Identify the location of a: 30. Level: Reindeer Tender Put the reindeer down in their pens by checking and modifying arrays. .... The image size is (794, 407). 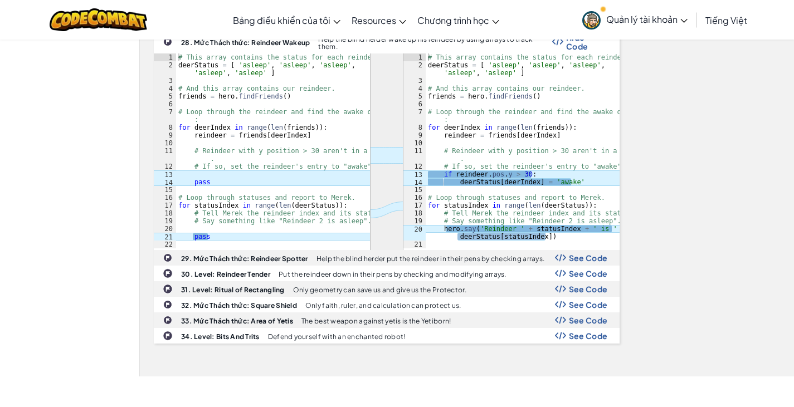
(387, 274).